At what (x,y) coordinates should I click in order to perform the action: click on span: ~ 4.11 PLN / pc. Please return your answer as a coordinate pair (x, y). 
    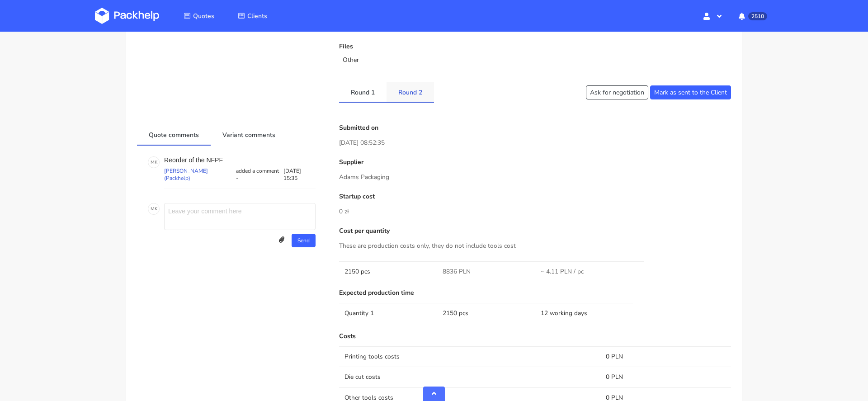
    Looking at the image, I should click on (562, 272).